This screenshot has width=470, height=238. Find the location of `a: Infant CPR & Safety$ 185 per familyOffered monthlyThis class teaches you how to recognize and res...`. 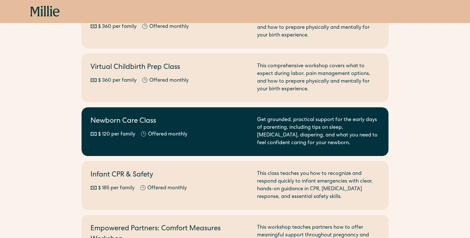

a: Infant CPR & Safety$ 185 per familyOffered monthlyThis class teaches you how to recognize and res... is located at coordinates (235, 185).